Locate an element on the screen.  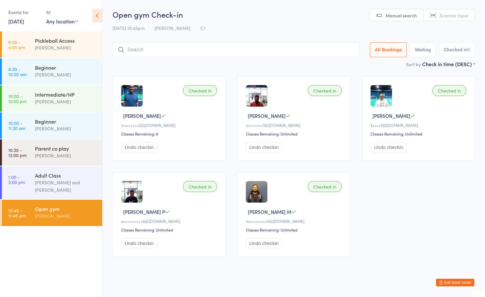
time: 1:00 - 3:00 pm is located at coordinates (17, 179).